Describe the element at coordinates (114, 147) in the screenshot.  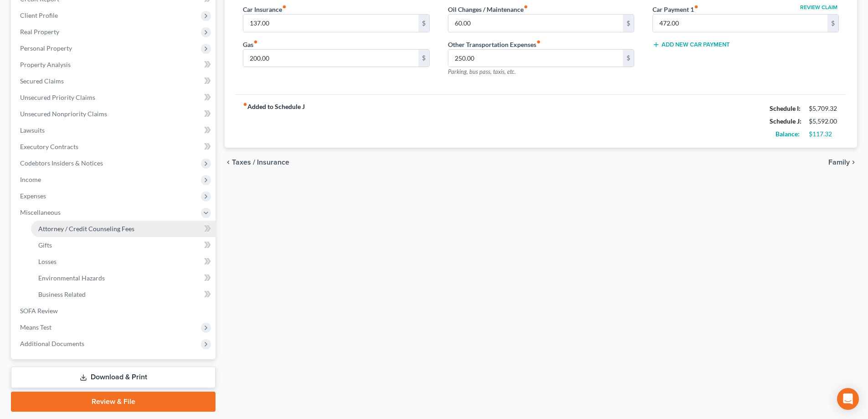
I see `a: Executory Contracts` at that location.